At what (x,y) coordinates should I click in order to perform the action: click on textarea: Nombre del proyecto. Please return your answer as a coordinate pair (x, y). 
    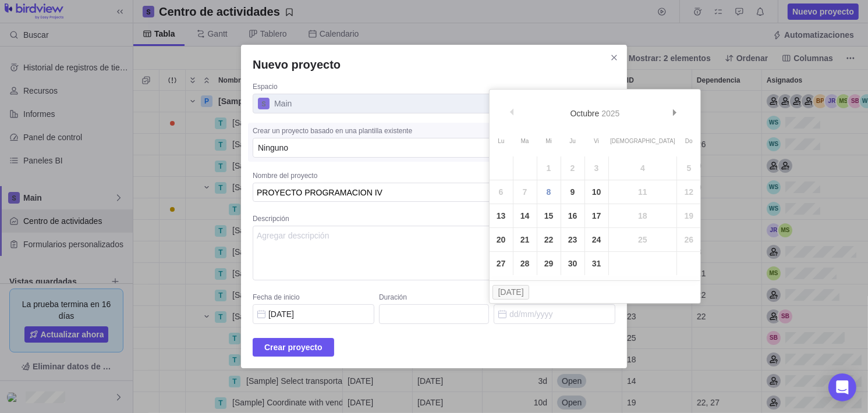
    Looking at the image, I should click on (434, 192).